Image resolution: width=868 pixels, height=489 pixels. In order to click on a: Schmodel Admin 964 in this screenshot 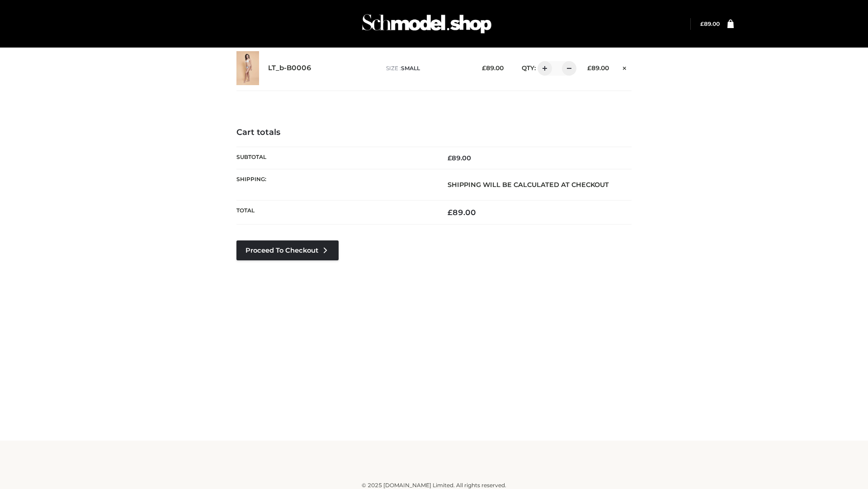, I will do `click(427, 23)`.